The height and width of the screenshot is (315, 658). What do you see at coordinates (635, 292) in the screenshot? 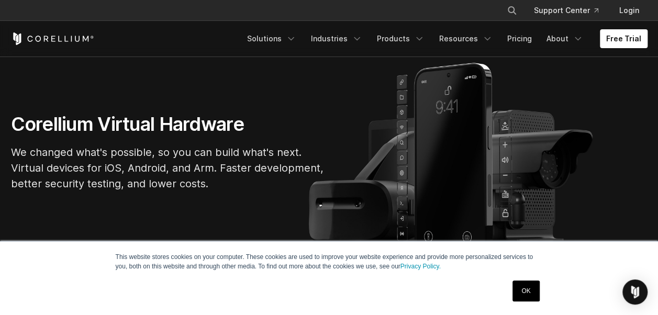
I see `div: Open Intercom Messenger` at bounding box center [635, 292].